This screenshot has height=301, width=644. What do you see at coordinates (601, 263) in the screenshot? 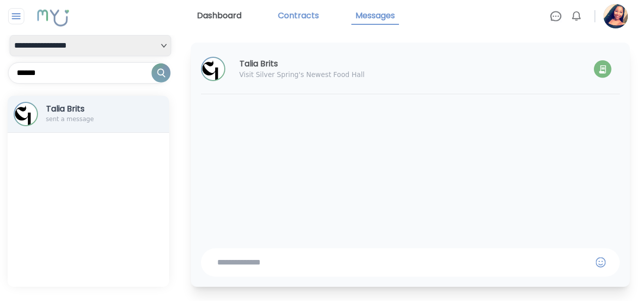
I see `img: Emoji` at bounding box center [601, 263].